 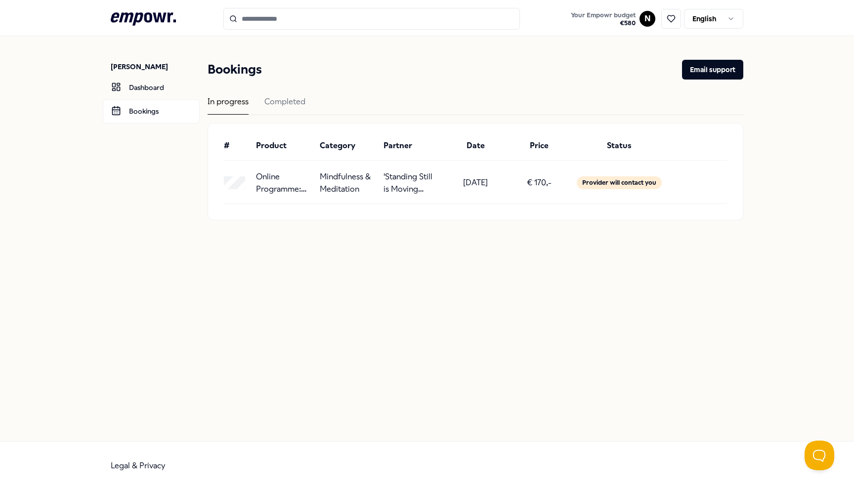 What do you see at coordinates (475, 146) in the screenshot?
I see `div: Date` at bounding box center [475, 146].